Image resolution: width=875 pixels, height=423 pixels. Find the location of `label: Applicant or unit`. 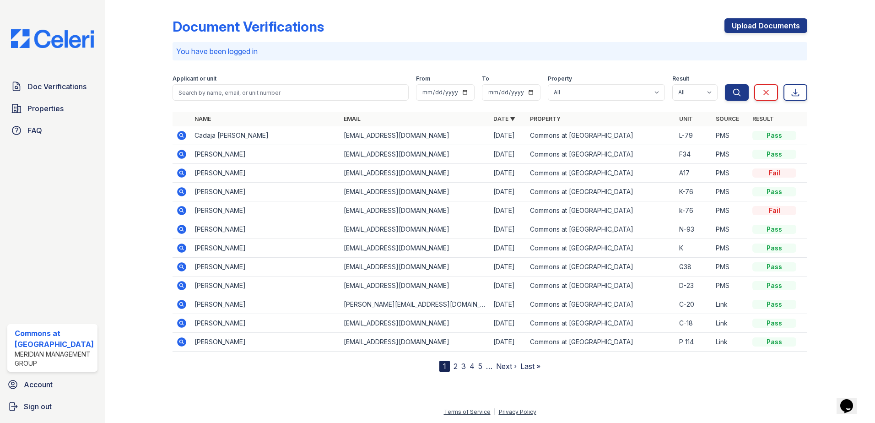

label: Applicant or unit is located at coordinates (195, 79).